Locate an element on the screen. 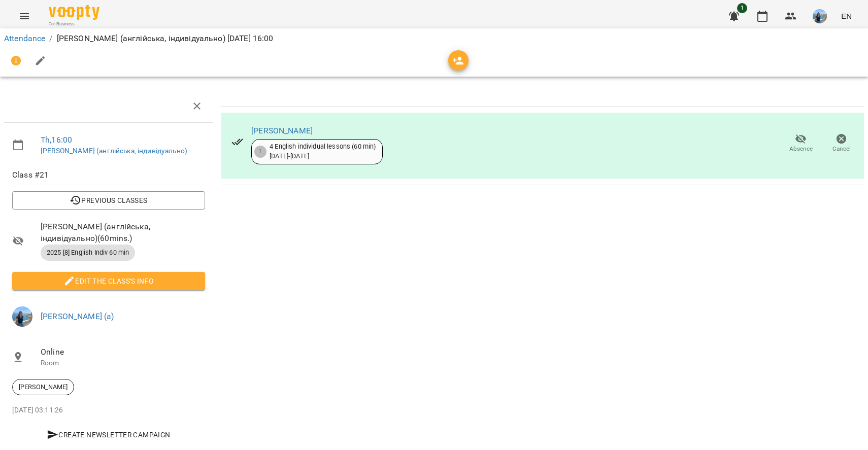  span: For Business is located at coordinates (74, 24).